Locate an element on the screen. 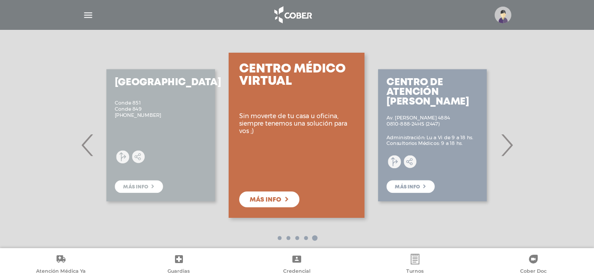  a: Cober Doc is located at coordinates (533, 265).